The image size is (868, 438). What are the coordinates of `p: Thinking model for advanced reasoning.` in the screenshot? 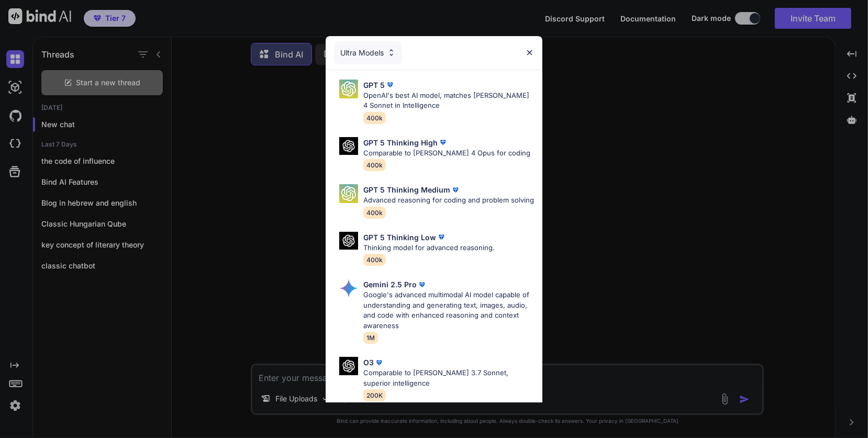 It's located at (429, 248).